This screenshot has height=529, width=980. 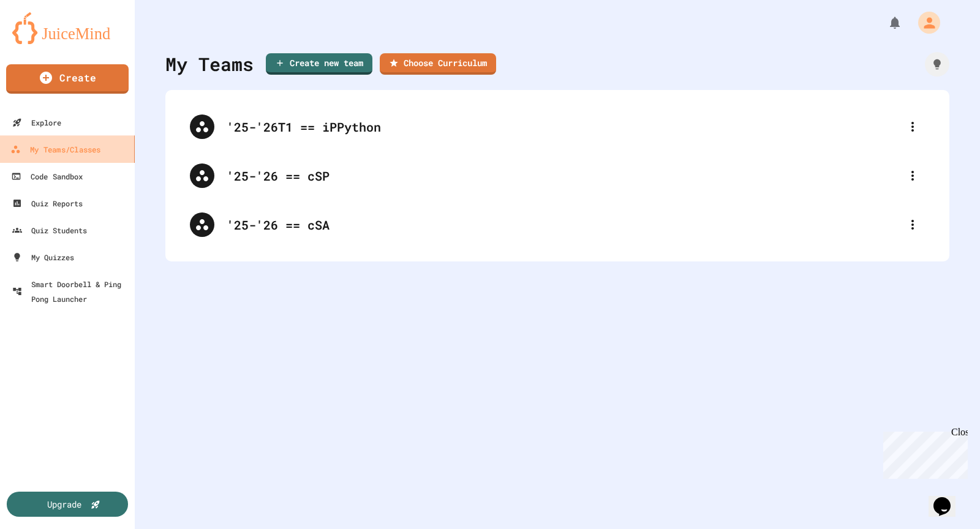 What do you see at coordinates (67, 79) in the screenshot?
I see `a: Create` at bounding box center [67, 79].